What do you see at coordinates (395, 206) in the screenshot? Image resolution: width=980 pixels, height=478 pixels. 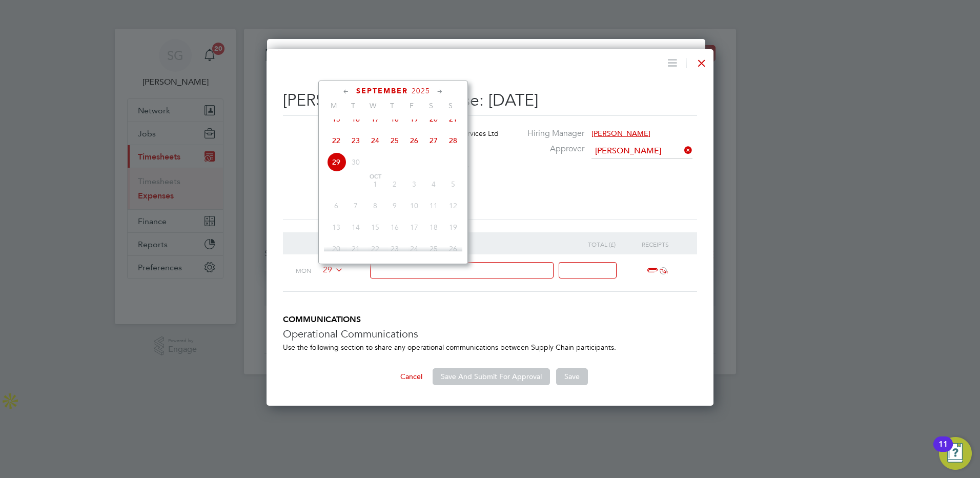 I see `span: 9` at bounding box center [395, 206].